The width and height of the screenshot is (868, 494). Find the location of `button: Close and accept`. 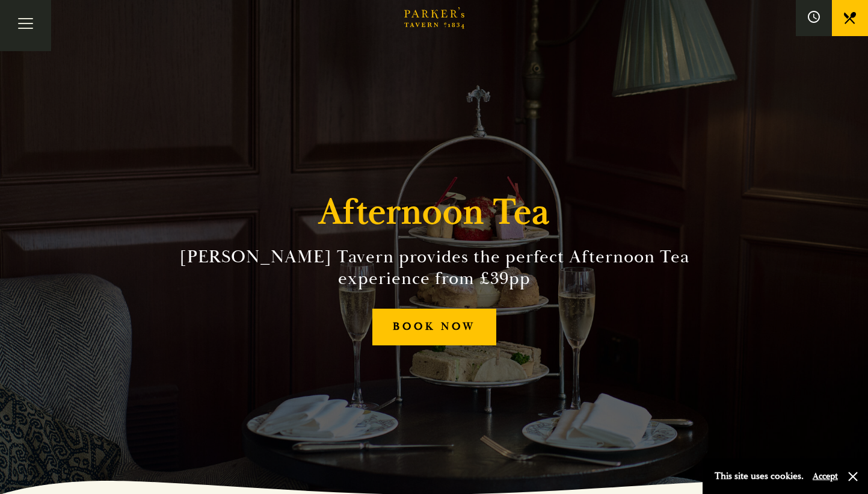

button: Close and accept is located at coordinates (853, 477).